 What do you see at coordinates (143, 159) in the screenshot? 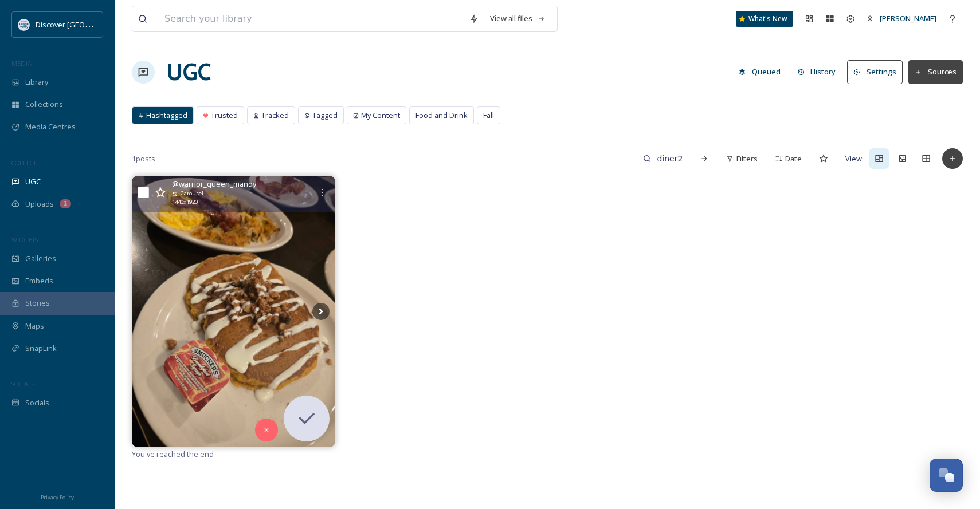
I see `span: 1 posts` at bounding box center [143, 159].